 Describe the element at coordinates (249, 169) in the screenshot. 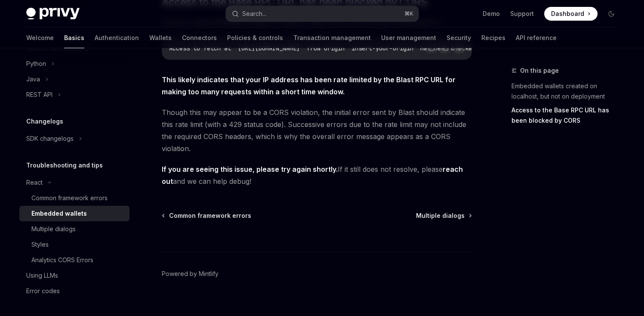

I see `strong: If you are seeing this issue, please try again shortly.` at that location.